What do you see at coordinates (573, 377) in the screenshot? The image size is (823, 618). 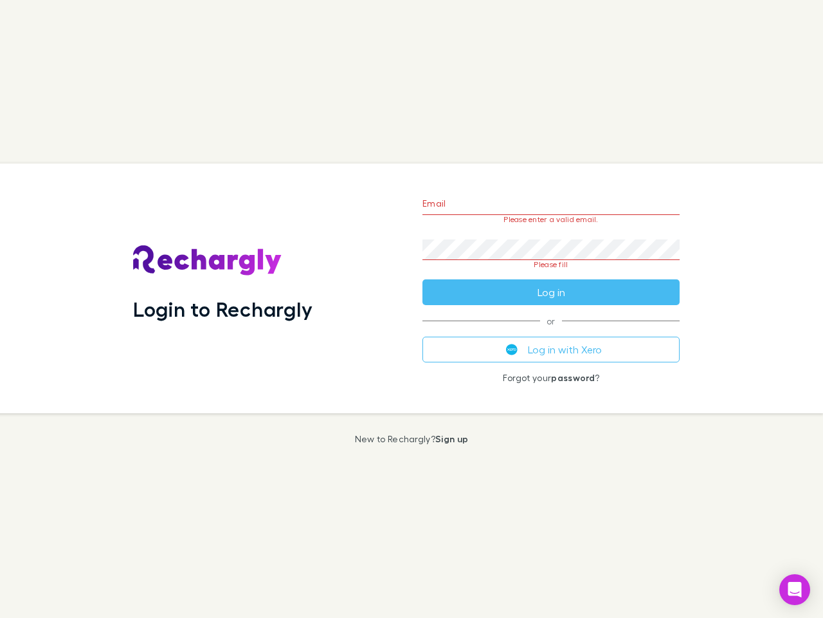 I see `a: password` at bounding box center [573, 377].